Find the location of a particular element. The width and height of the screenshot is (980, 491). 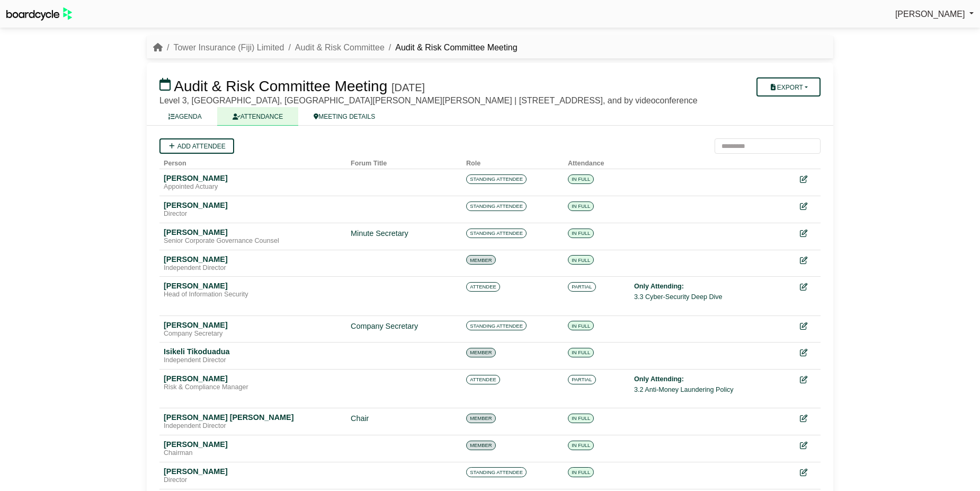

a: Add attendee is located at coordinates (197, 146).